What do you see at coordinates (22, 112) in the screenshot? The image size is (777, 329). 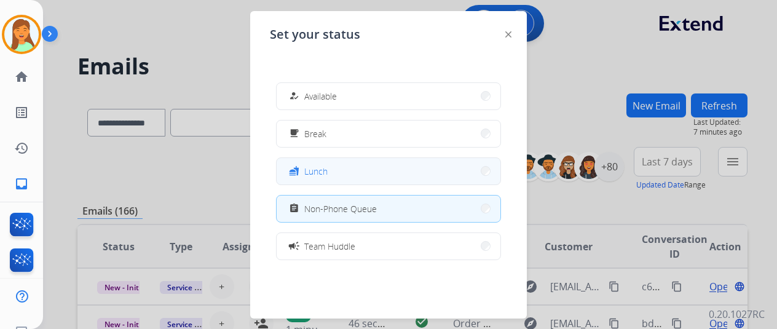 I see `mat-icon: list_alt` at bounding box center [22, 112].